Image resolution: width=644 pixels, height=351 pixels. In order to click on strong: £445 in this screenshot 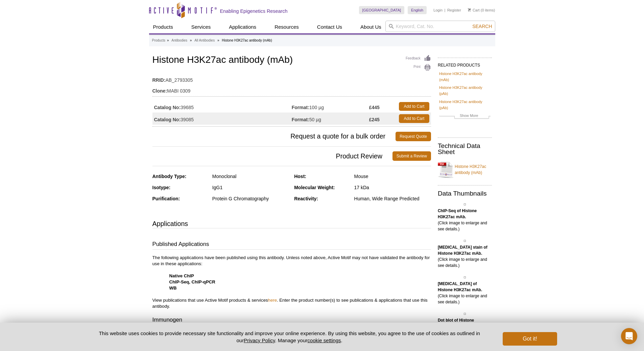, I will do `click(374, 107)`.